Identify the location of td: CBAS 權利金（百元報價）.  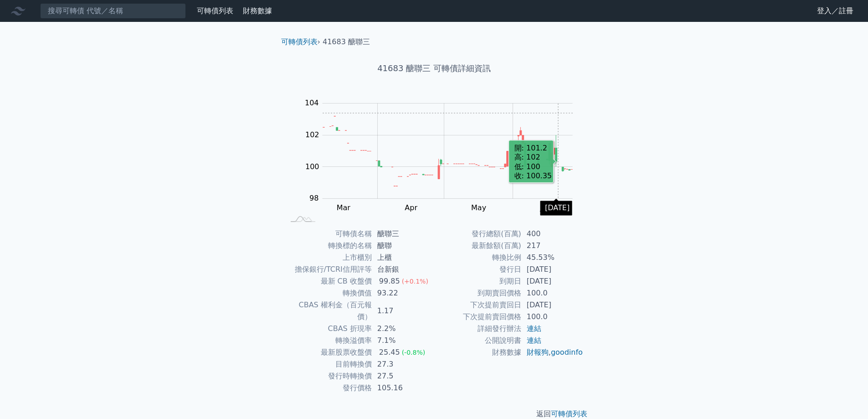
(328, 311).